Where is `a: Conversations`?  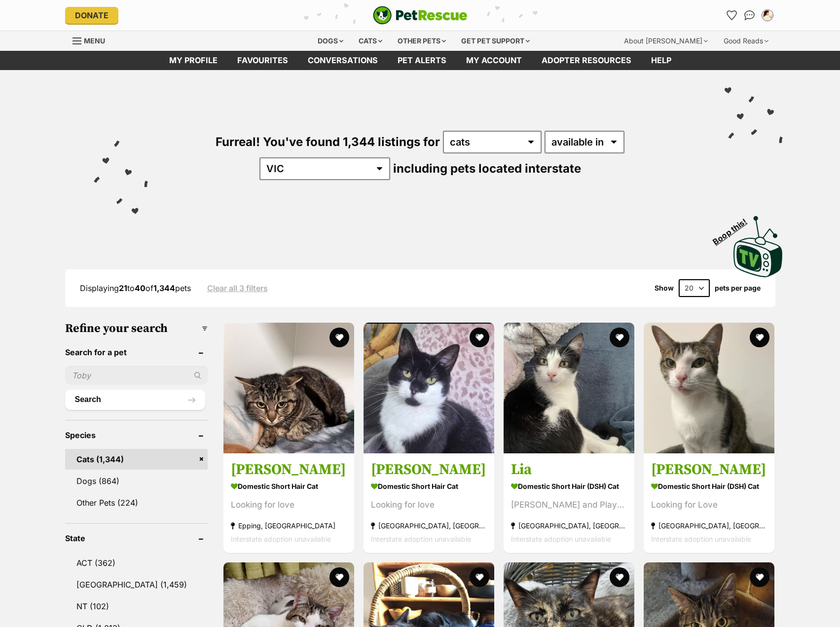
a: Conversations is located at coordinates (750, 16).